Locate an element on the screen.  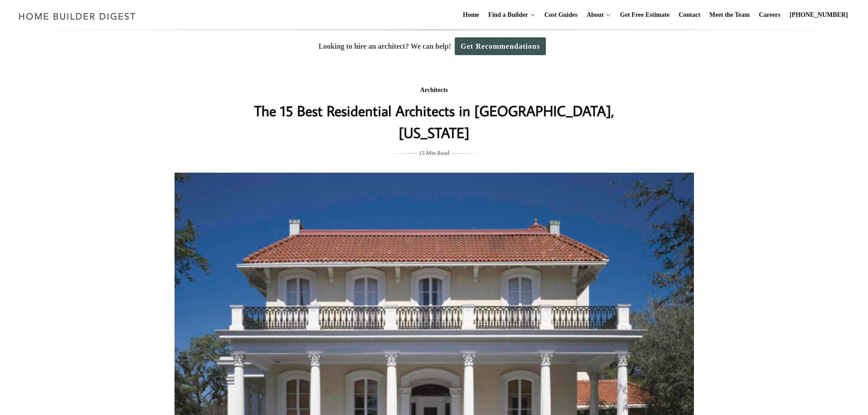
a: Get Free Estimate is located at coordinates (645, 15).